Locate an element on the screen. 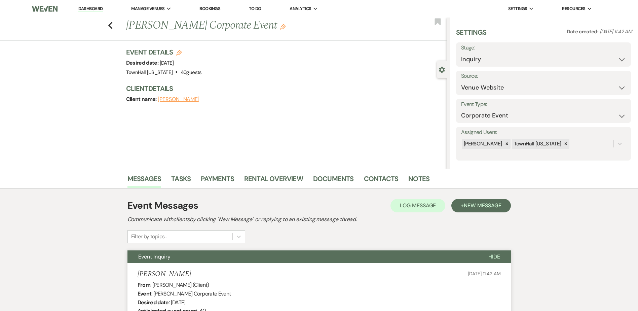 The width and height of the screenshot is (638, 311). img: Weven Logo is located at coordinates (45, 9).